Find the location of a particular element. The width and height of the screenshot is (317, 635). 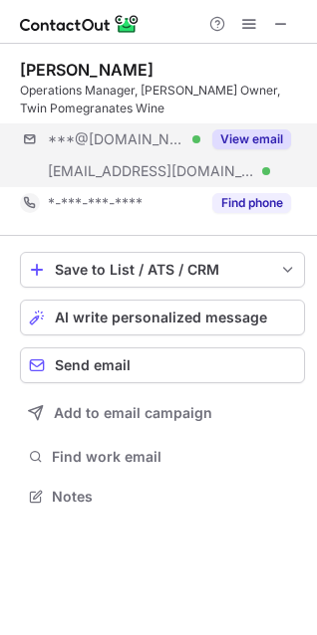

button: Add to email campaign is located at coordinates (162, 413).